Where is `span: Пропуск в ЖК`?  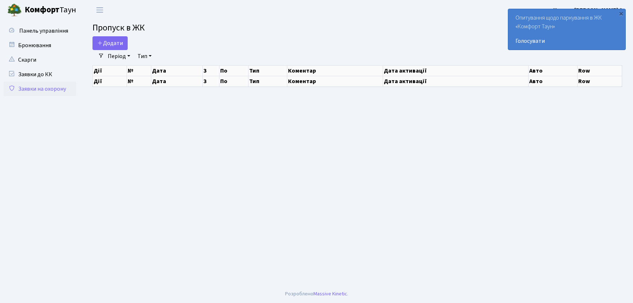 span: Пропуск в ЖК is located at coordinates (119, 28).